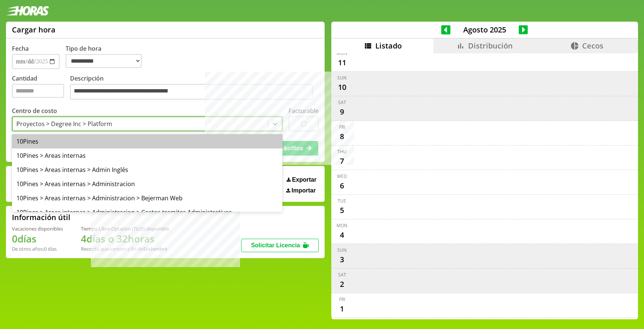  What do you see at coordinates (485, 29) in the screenshot?
I see `span: Agosto 2025` at bounding box center [485, 29].